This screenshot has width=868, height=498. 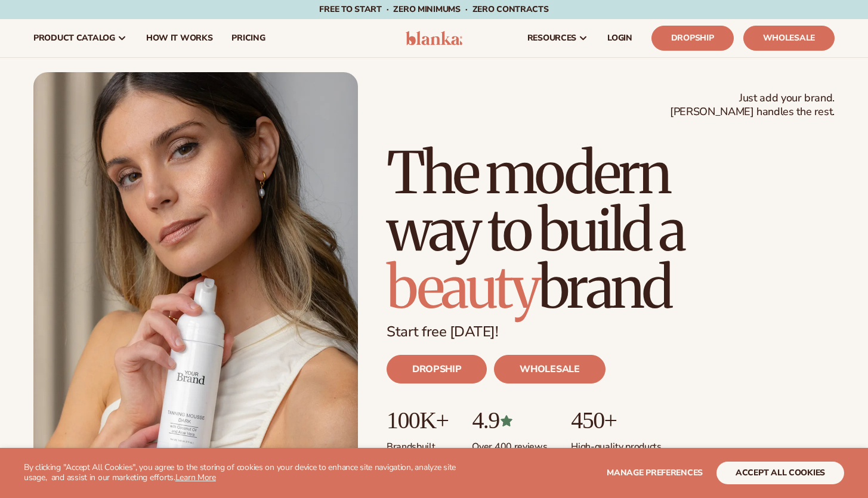 What do you see at coordinates (196, 277) in the screenshot?
I see `img: Blanka hero private label beauty Female holding tanning mousse` at bounding box center [196, 277].